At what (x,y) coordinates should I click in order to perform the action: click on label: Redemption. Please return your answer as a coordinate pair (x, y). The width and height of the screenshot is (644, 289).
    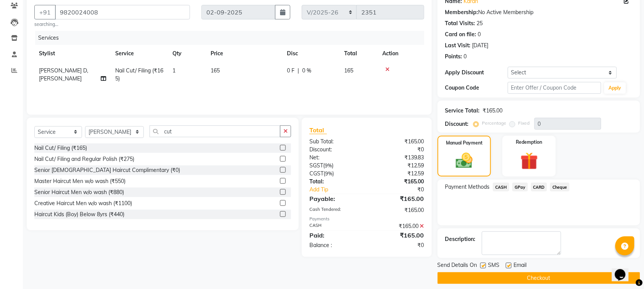
    Looking at the image, I should click on (529, 142).